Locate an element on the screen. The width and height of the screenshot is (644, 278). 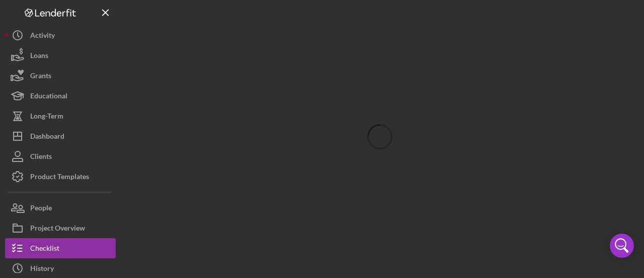
button: Long-Term is located at coordinates (60, 116).